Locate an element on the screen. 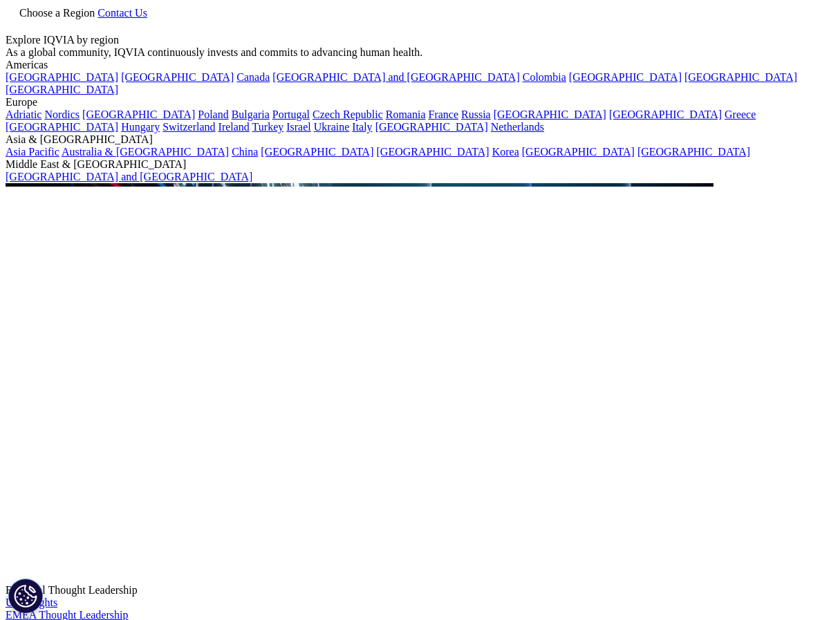 This screenshot has width=840, height=620. button: Cookie Settings is located at coordinates (26, 596).